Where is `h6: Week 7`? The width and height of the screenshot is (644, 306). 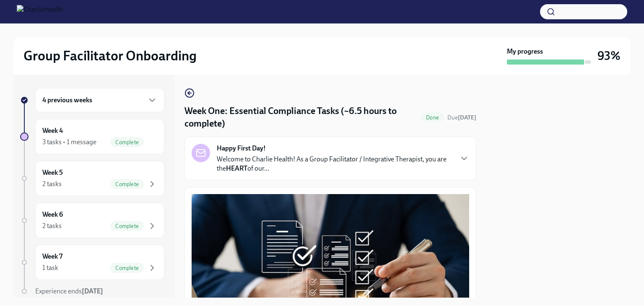
h6: Week 7 is located at coordinates (52, 256).